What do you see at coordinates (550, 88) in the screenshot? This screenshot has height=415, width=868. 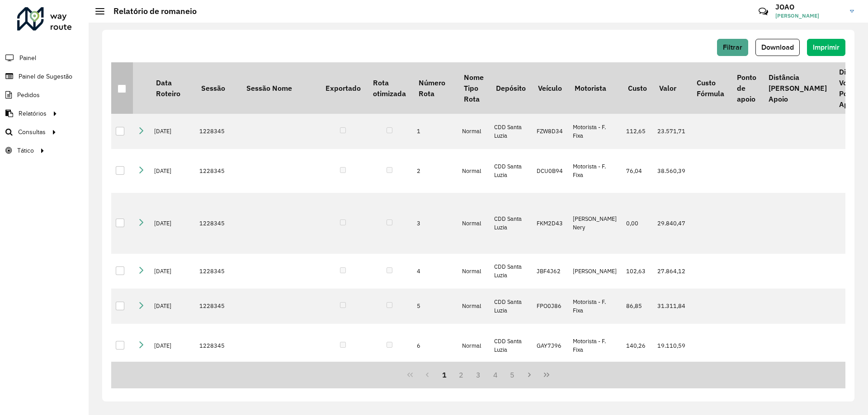 I see `th: Veículo` at bounding box center [550, 88].